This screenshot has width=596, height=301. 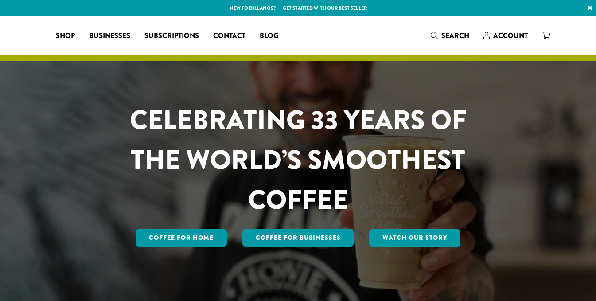 I want to click on a: Coffee for Home, so click(x=181, y=238).